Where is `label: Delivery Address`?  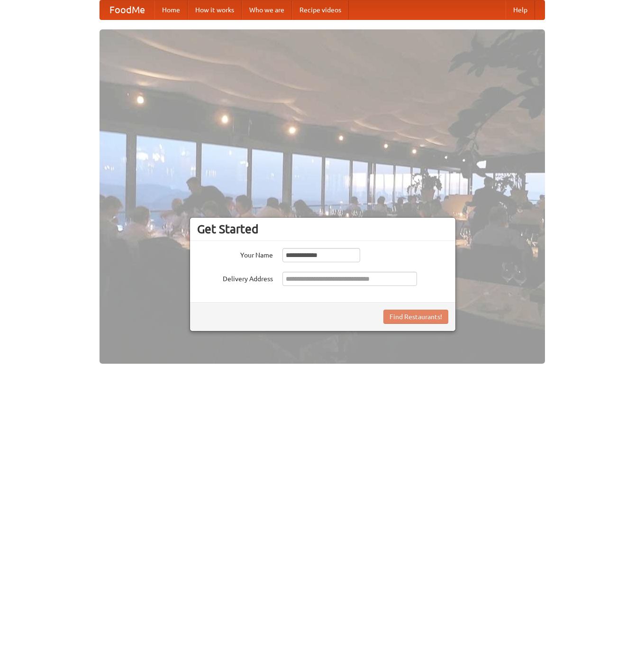
label: Delivery Address is located at coordinates (235, 277).